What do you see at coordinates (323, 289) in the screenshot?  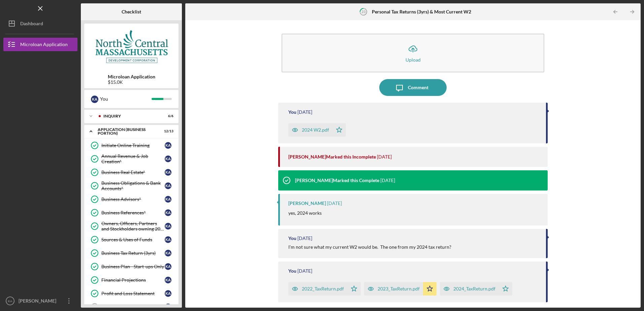 I see `div: 2022_TaxReturn.pdf` at bounding box center [323, 289].